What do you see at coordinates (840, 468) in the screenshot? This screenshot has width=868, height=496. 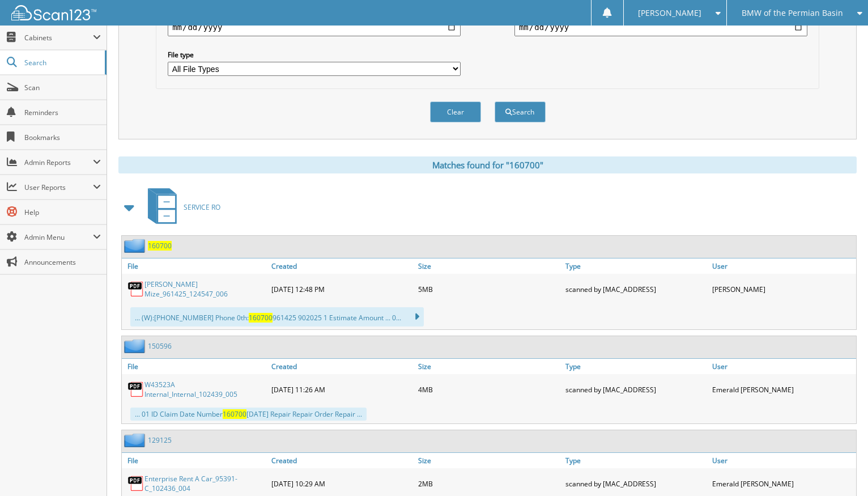 I see `div: Chat Widget` at bounding box center [840, 468].